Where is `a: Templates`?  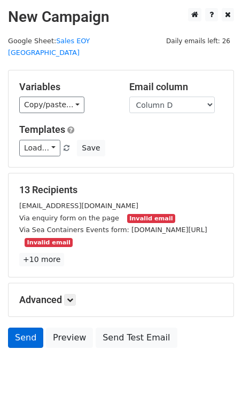
a: Templates is located at coordinates (42, 129).